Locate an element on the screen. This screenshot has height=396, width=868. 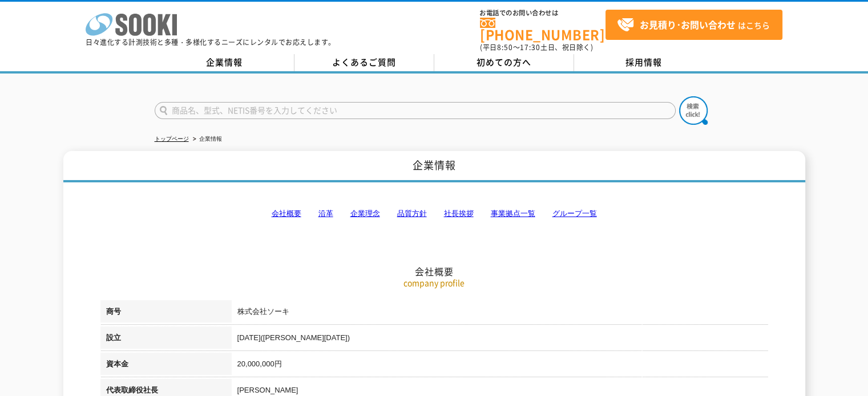
a: 初めての方へ is located at coordinates (504, 62).